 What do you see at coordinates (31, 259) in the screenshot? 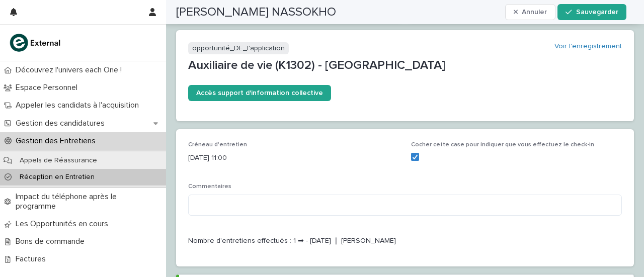
I see `font: Factures` at bounding box center [31, 259].